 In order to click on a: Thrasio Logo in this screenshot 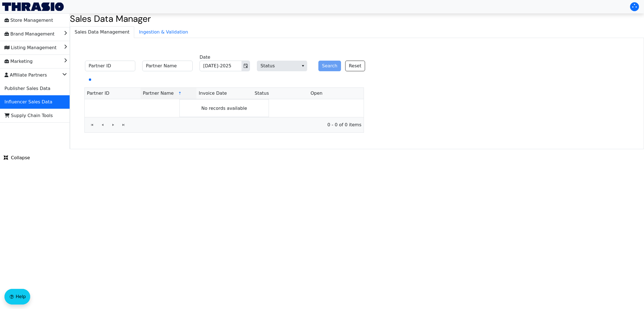, I will do `click(33, 7)`.